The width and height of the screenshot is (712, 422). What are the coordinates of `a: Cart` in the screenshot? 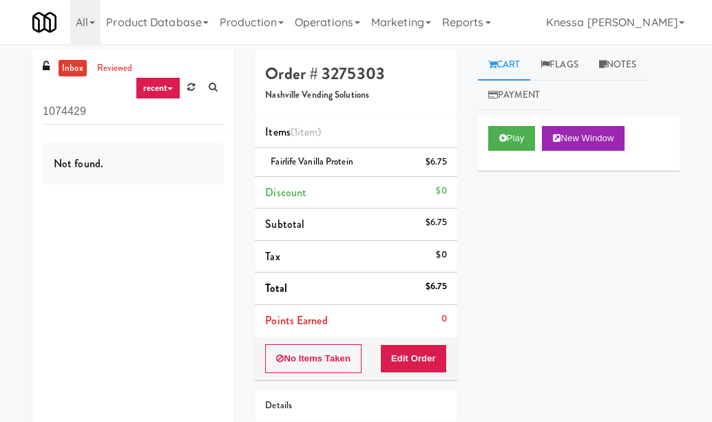 It's located at (504, 65).